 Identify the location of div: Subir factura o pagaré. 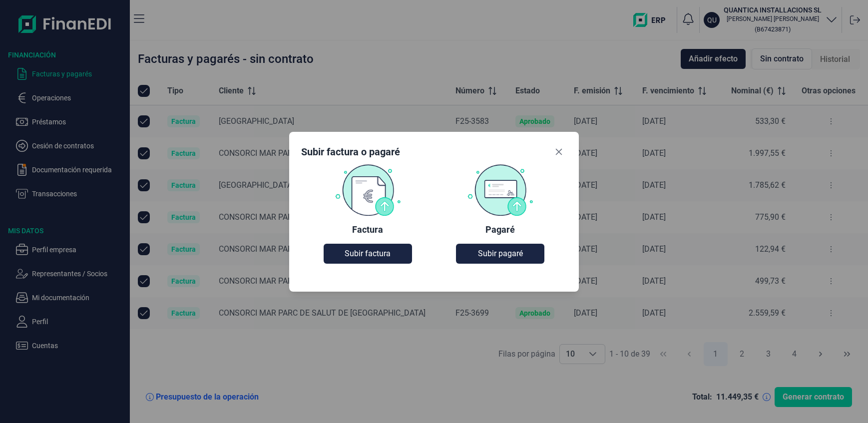
(350, 152).